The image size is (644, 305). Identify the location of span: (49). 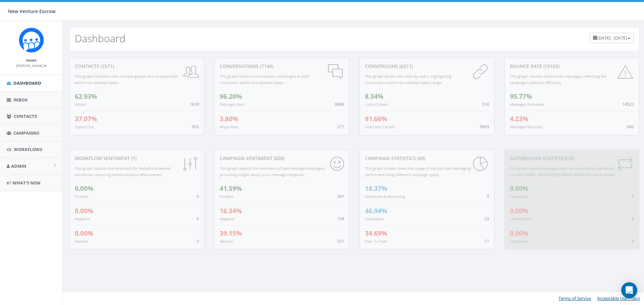
(420, 158).